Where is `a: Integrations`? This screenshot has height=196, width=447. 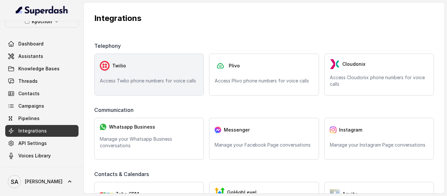
a: Integrations is located at coordinates (42, 131).